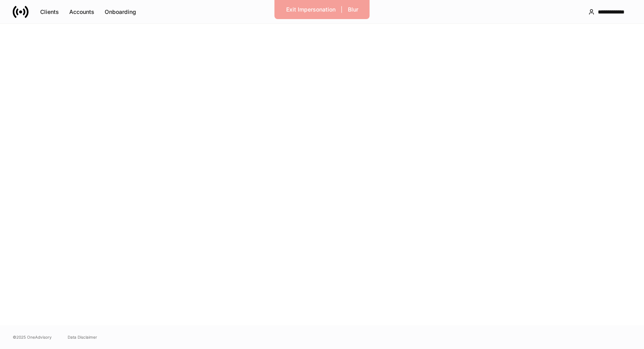 The width and height of the screenshot is (644, 349). Describe the element at coordinates (82, 12) in the screenshot. I see `button: Accounts` at that location.